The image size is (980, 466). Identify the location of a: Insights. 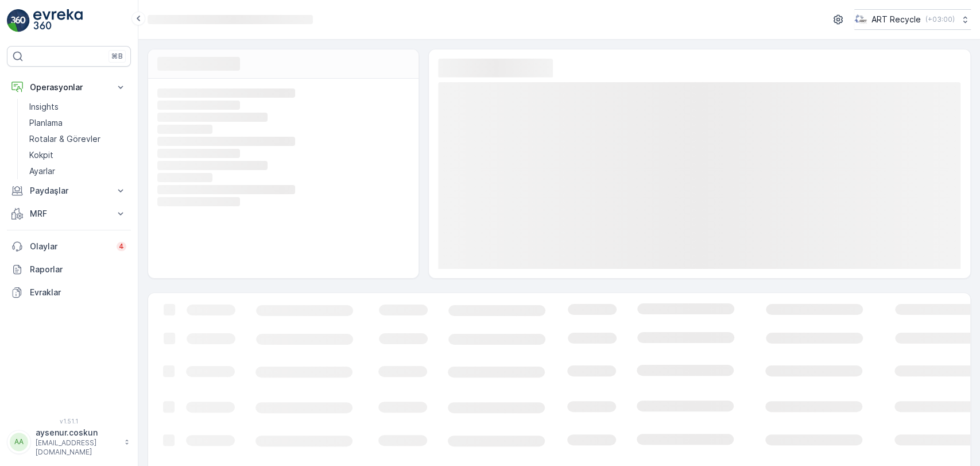
(77, 107).